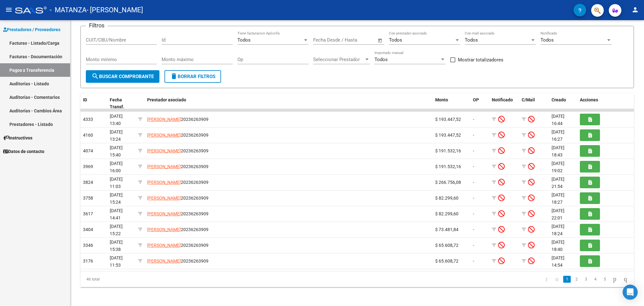 The image size is (644, 306). Describe the element at coordinates (88, 119) in the screenshot. I see `span: 4333` at that location.